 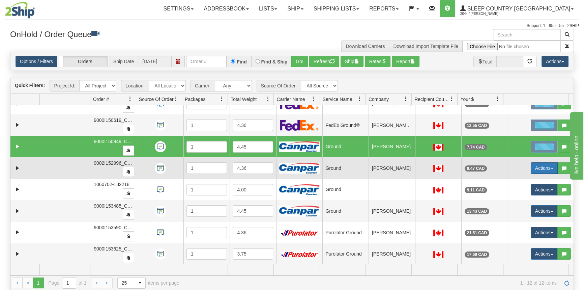 What do you see at coordinates (476, 147) in the screenshot?
I see `div: 7.74 CAD` at bounding box center [476, 147].